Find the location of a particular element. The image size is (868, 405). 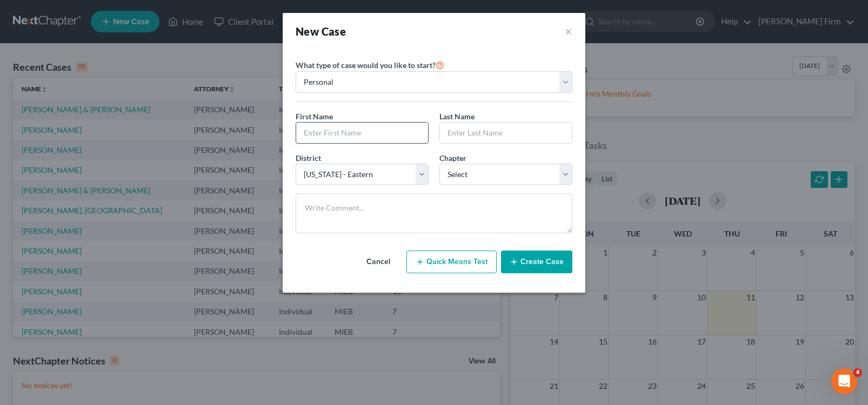

input: Enter Last Name is located at coordinates (506, 133).